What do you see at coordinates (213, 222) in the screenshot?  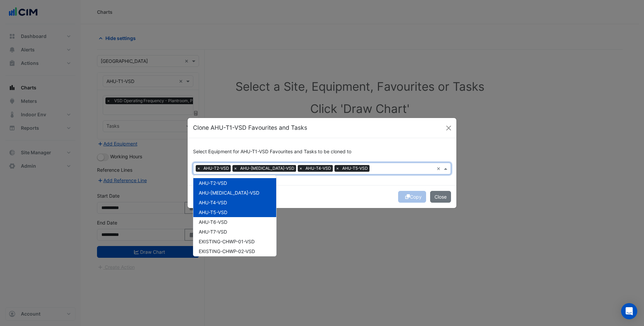 I see `span: AHU-T6-VSD` at bounding box center [213, 222].